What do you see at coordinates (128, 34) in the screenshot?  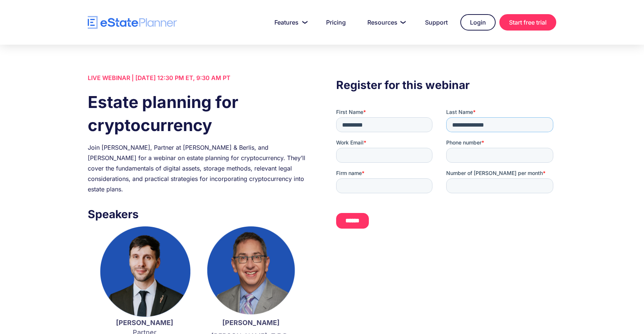 I see `span: Phone number` at bounding box center [128, 34].